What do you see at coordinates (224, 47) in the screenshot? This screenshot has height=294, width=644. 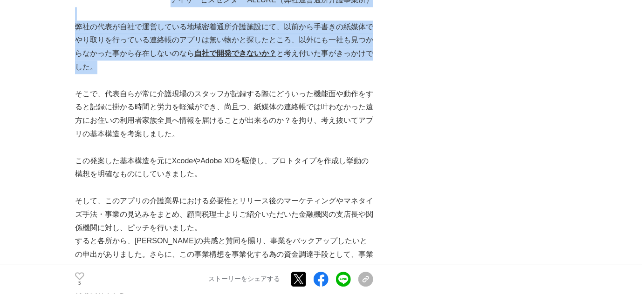 I see `p: 弊社の代表が自社で運営している地域密着通所介護施設にて、以前から手書きの紙媒体でやり取りを行っている連絡帳のアプリは無い物かと探したところ、以外にも一社も見つからなかった事から存在しないのなら ...` at bounding box center [224, 47].